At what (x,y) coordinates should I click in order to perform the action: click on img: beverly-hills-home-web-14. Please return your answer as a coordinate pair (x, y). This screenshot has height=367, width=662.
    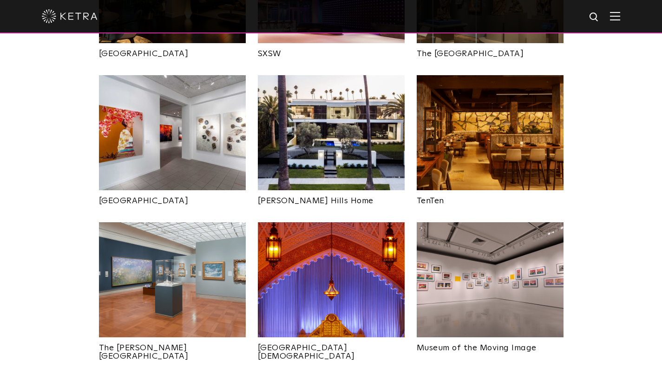
    Looking at the image, I should click on (331, 133).